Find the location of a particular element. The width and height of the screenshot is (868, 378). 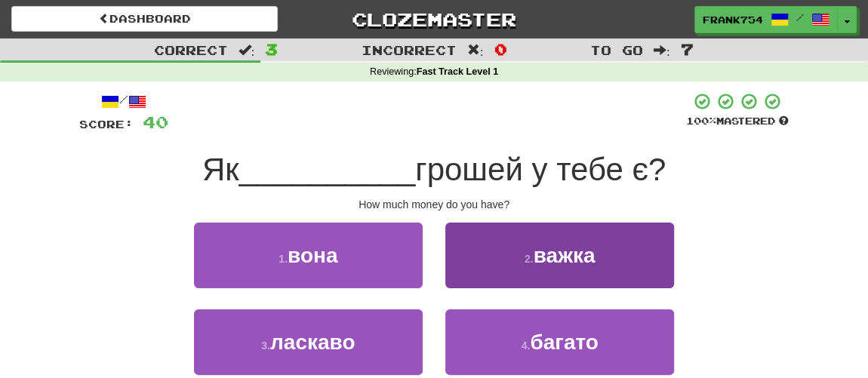

span: грошей у тебе є? is located at coordinates (541, 169).